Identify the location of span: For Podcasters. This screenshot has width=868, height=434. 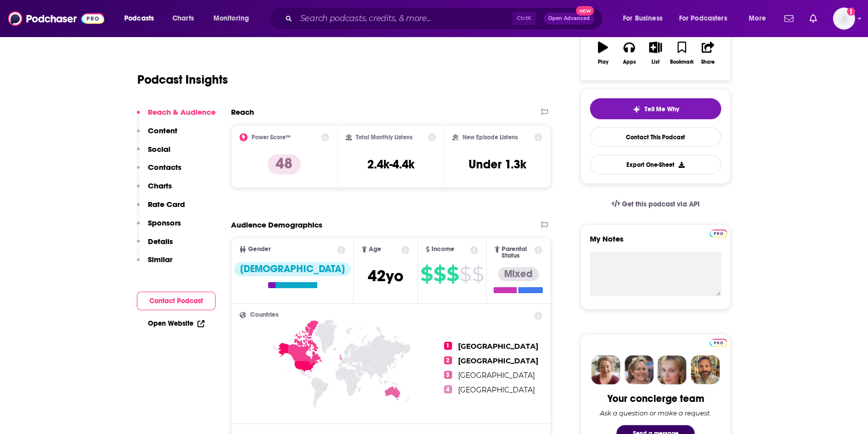
(703, 18).